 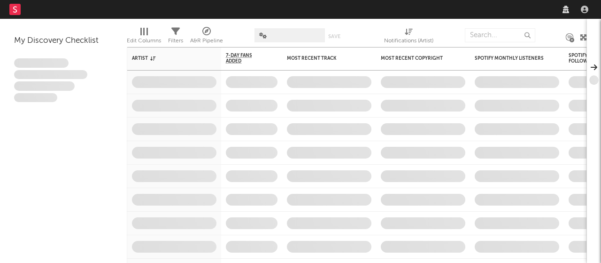 What do you see at coordinates (510, 58) in the screenshot?
I see `div: Spotify Monthly Listeners` at bounding box center [510, 58].